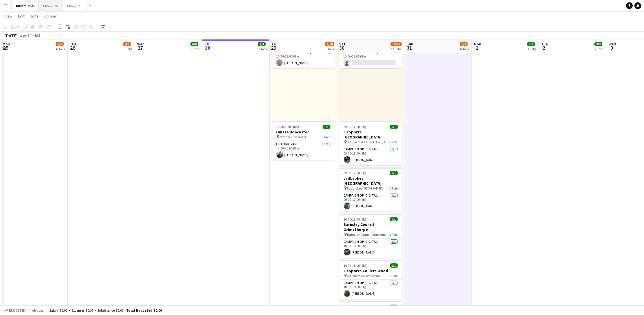 The height and width of the screenshot is (315, 644). I want to click on span: Jobs, so click(35, 16).